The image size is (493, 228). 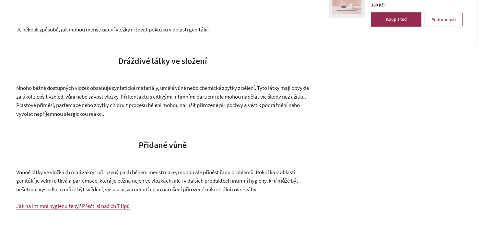 I want to click on button: Koupit teď, so click(x=396, y=19).